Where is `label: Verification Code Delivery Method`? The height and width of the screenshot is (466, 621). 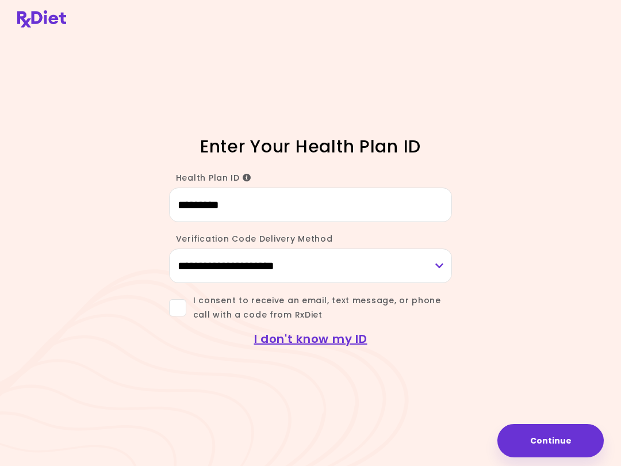
label: Verification Code Delivery Method is located at coordinates (251, 239).